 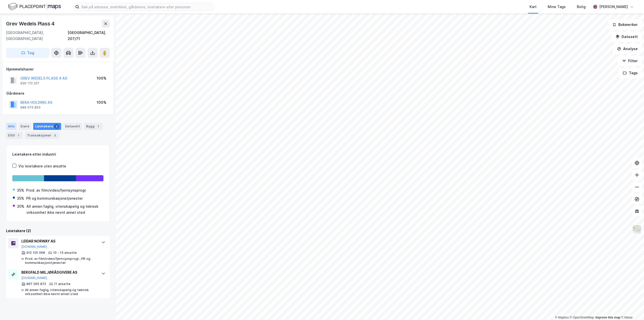 What do you see at coordinates (627, 49) in the screenshot?
I see `button: Analyse` at bounding box center [627, 49].